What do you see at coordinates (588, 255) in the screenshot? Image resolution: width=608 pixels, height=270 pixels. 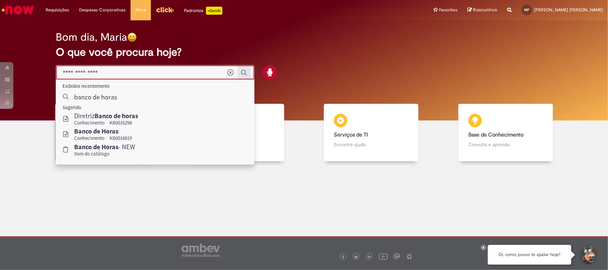 I see `button: Iniciar Conversa de Suporte` at bounding box center [588, 255].